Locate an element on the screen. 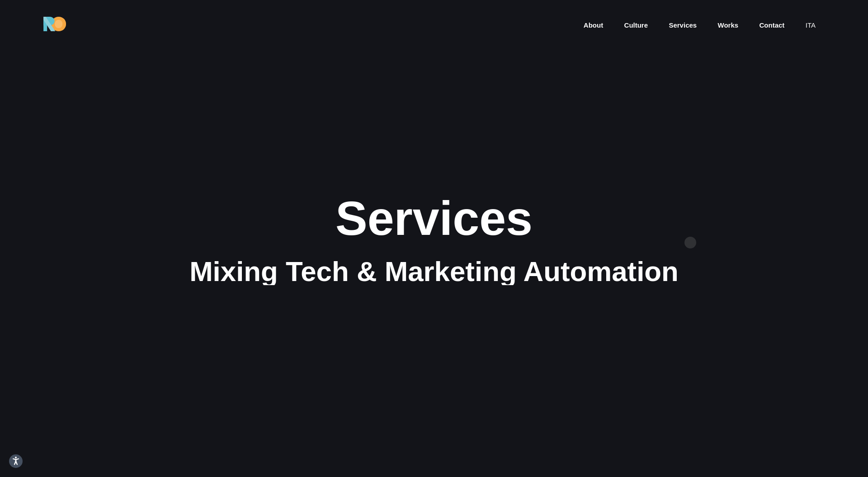 The image size is (868, 477). a: Contact is located at coordinates (772, 25).